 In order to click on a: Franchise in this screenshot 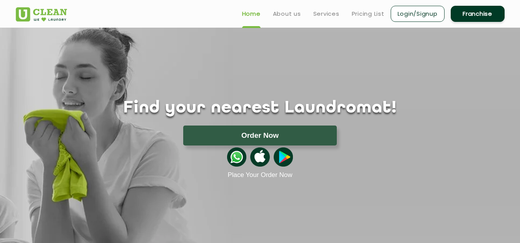, I will do `click(477, 14)`.